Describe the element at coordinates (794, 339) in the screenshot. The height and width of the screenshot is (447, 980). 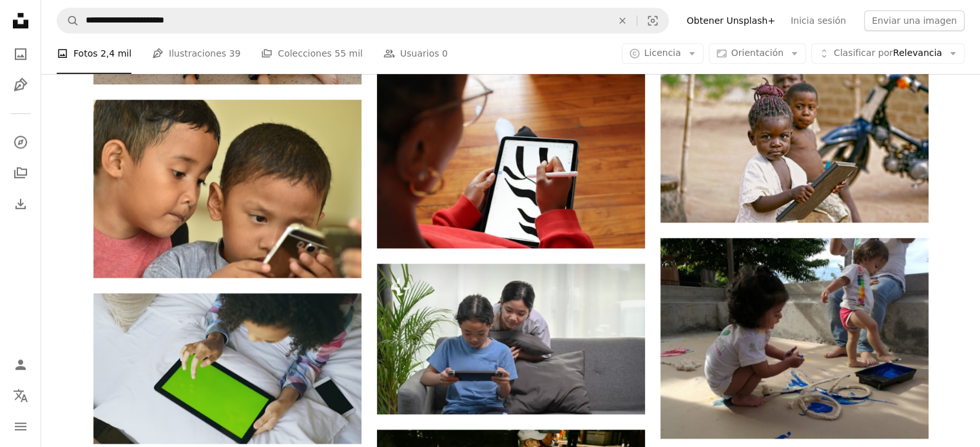
I see `img: Chica con camiseta blanca sentada en la arena durante el día` at that location.